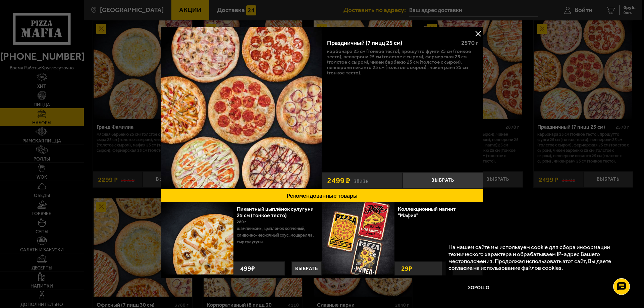  I want to click on span: 280 г, so click(241, 222).